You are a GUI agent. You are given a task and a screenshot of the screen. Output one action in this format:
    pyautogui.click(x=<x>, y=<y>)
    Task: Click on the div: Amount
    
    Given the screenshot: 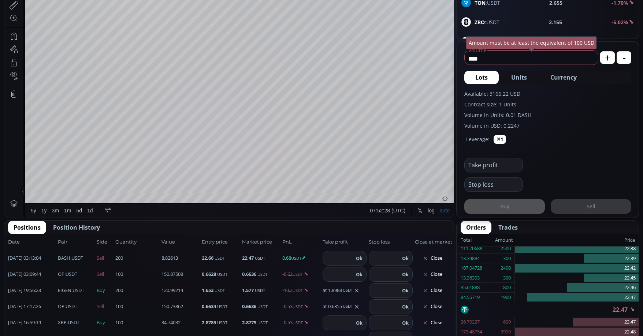 What is the action you would take?
    pyautogui.click(x=504, y=240)
    